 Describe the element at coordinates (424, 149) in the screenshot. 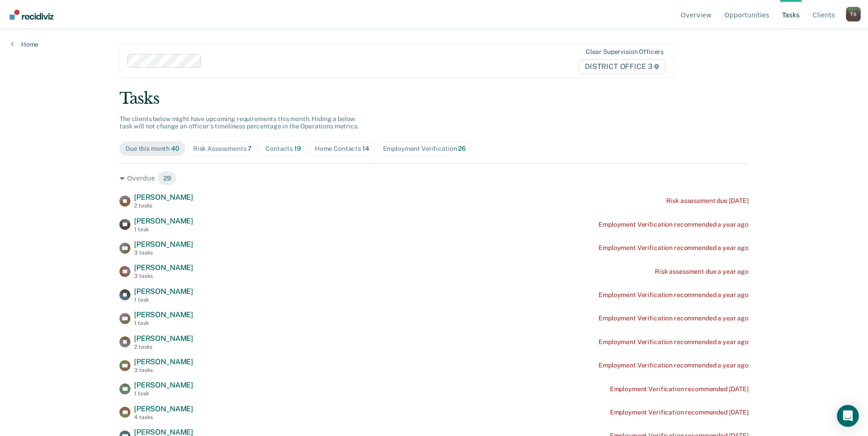

I see `div: Employment Verification` at that location.